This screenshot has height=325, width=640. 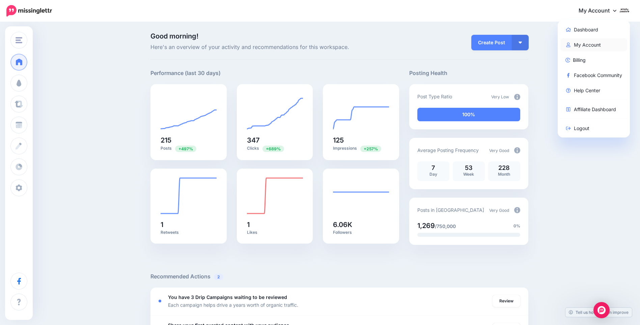 What do you see at coordinates (219, 276) in the screenshot?
I see `span: 2` at bounding box center [219, 276].